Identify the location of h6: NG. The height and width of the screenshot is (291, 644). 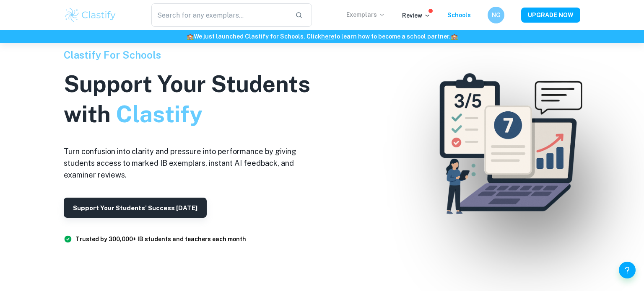
(496, 15).